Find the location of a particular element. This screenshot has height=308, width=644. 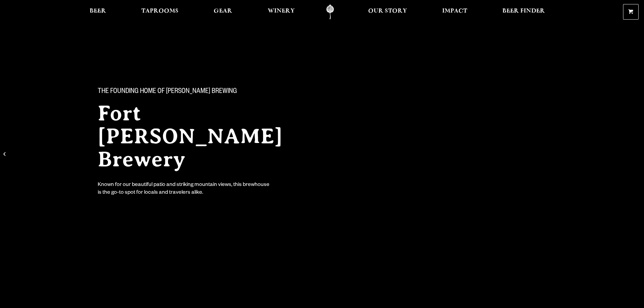

a: Winery is located at coordinates (281, 12).